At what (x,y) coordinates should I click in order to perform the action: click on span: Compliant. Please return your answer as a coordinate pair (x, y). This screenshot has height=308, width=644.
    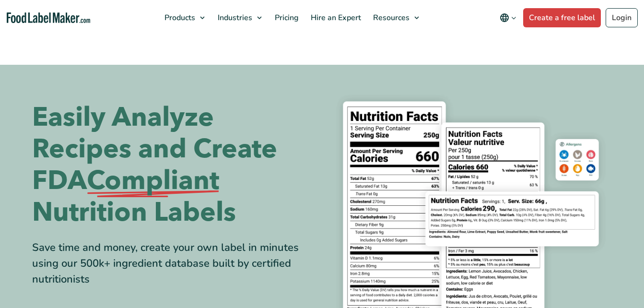
    Looking at the image, I should click on (153, 181).